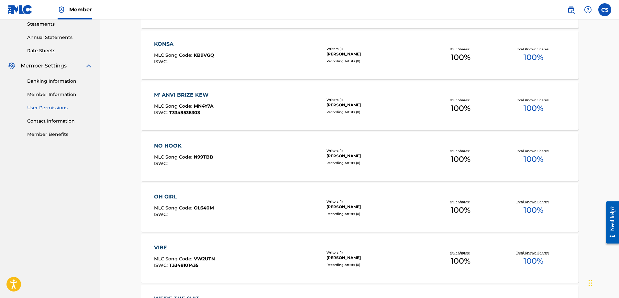 The height and width of the screenshot is (298, 619). What do you see at coordinates (591, 283) in the screenshot?
I see `div: Drag` at bounding box center [591, 283].